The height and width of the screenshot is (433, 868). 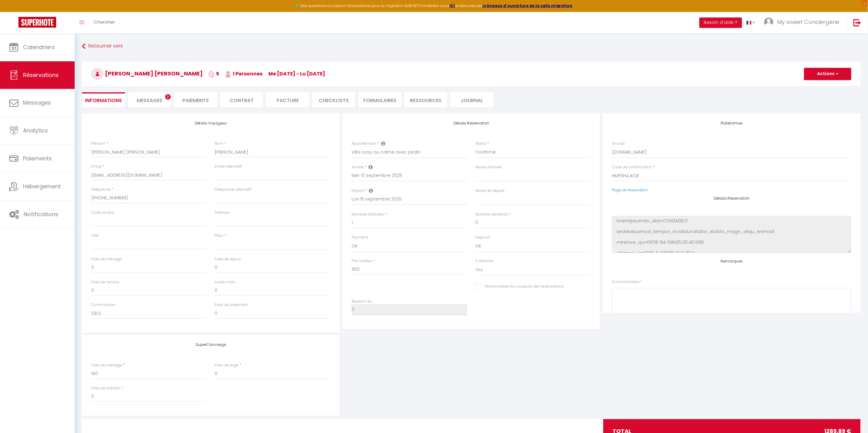 I want to click on h4: SuperConcierge, so click(x=210, y=345).